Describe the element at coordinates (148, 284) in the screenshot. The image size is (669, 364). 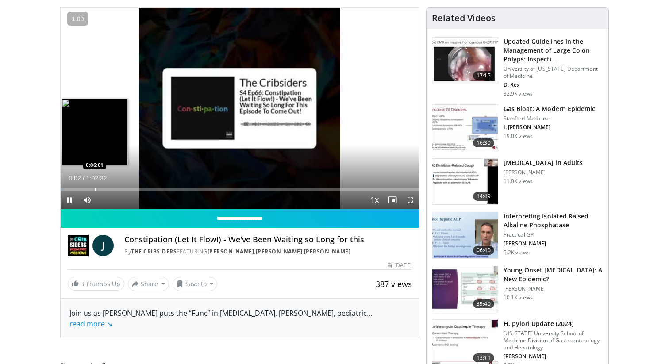
I see `button: Share` at that location.